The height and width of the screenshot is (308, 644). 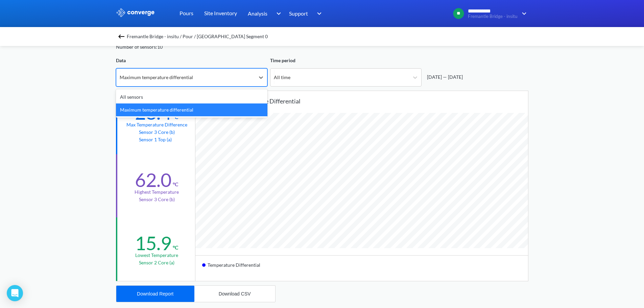 What do you see at coordinates (235, 293) in the screenshot?
I see `button: Download CSV` at bounding box center [235, 293].